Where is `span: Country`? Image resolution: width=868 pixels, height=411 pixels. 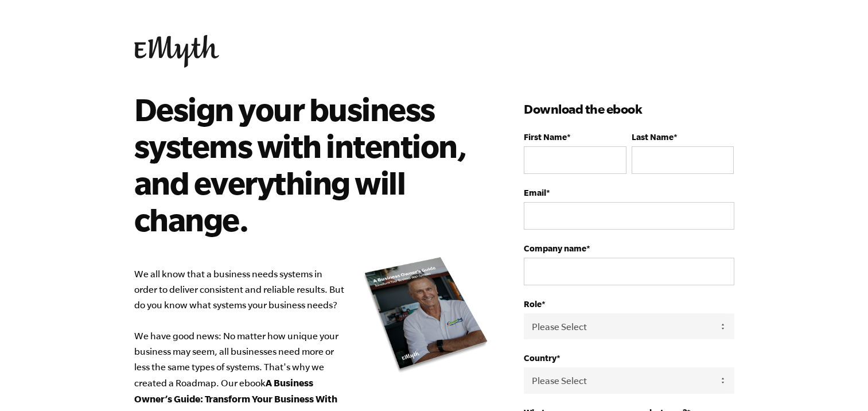
span: Country is located at coordinates (540, 358).